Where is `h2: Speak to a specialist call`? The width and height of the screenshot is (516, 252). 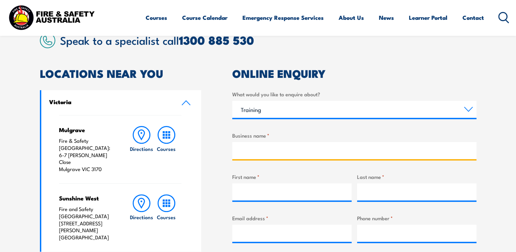
h2: Speak to a specialist call is located at coordinates (268, 40).